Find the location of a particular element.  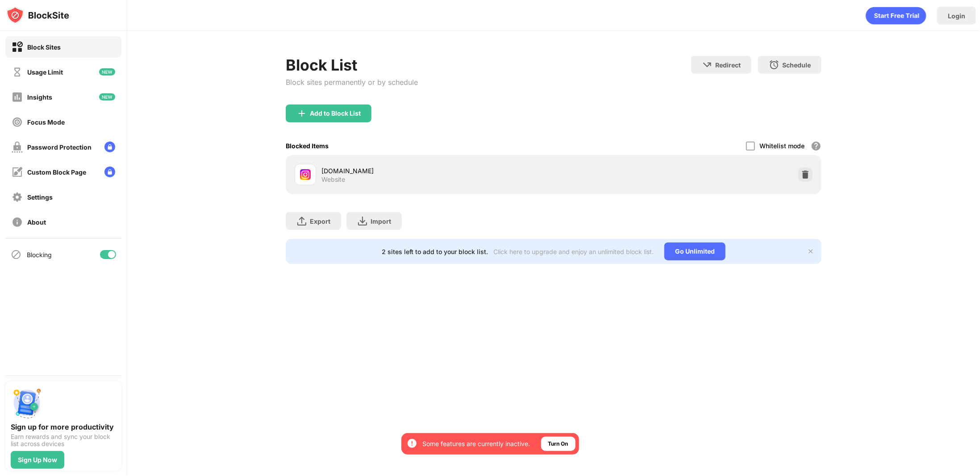

img: x-button.svg is located at coordinates (811, 251).